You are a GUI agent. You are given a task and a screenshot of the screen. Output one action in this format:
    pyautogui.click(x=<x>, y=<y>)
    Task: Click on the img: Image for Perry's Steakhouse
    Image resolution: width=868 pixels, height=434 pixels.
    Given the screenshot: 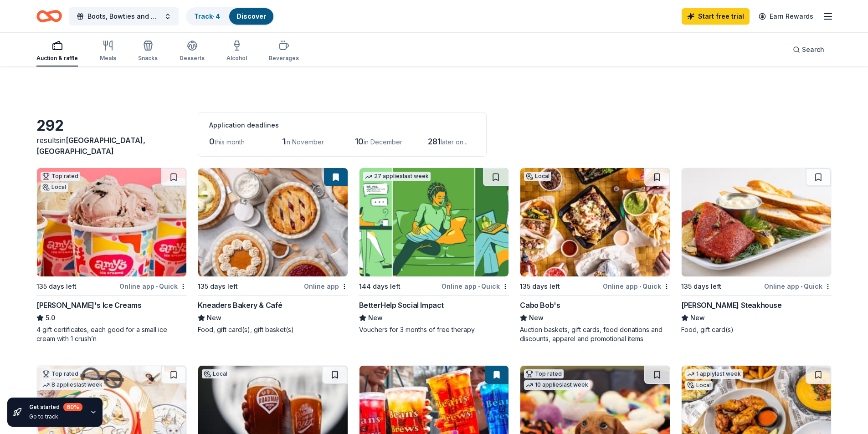 What is the action you would take?
    pyautogui.click(x=756, y=222)
    